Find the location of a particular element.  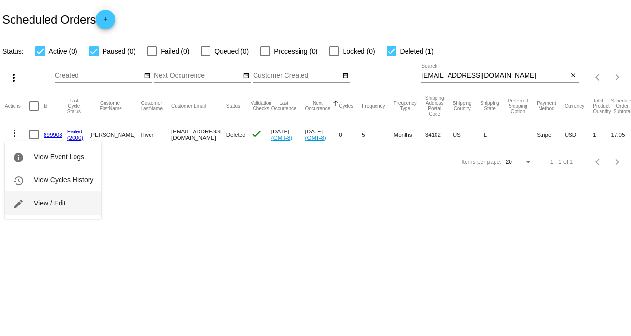

mat-icon: info is located at coordinates (18, 158).